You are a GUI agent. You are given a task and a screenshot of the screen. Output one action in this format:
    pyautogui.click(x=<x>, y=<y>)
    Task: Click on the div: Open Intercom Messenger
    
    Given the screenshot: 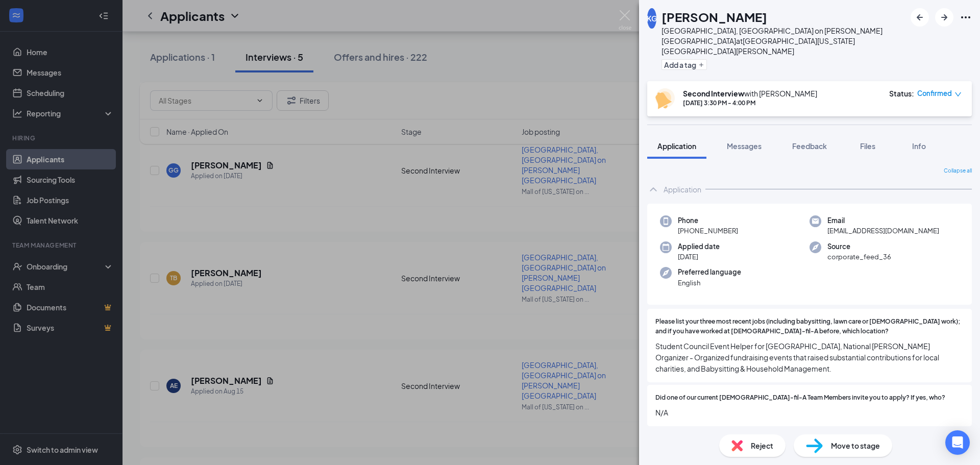 What is the action you would take?
    pyautogui.click(x=957, y=442)
    